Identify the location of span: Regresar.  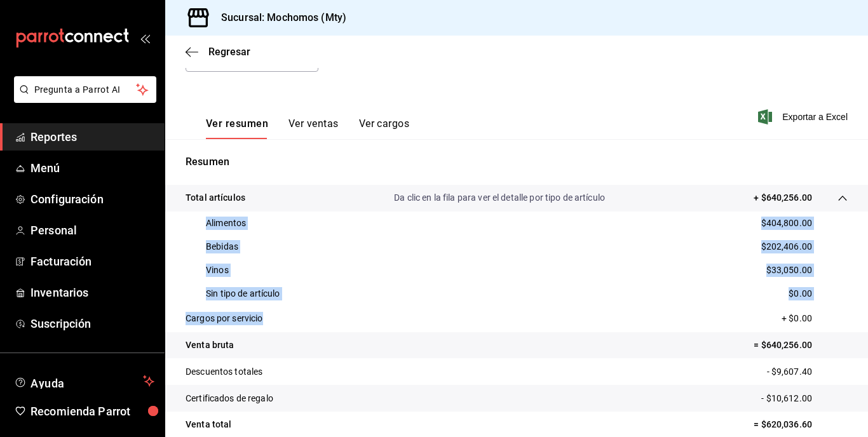
(230, 52).